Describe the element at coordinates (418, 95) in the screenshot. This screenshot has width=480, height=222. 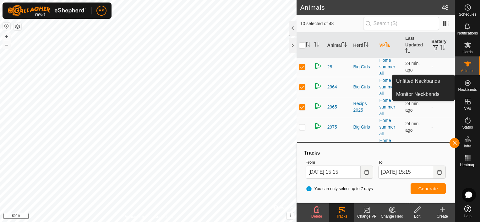
I see `span: Monitor Neckbands` at that location.